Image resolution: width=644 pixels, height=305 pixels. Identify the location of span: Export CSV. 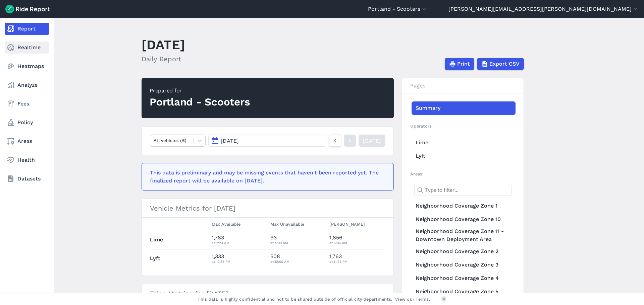
(504, 64).